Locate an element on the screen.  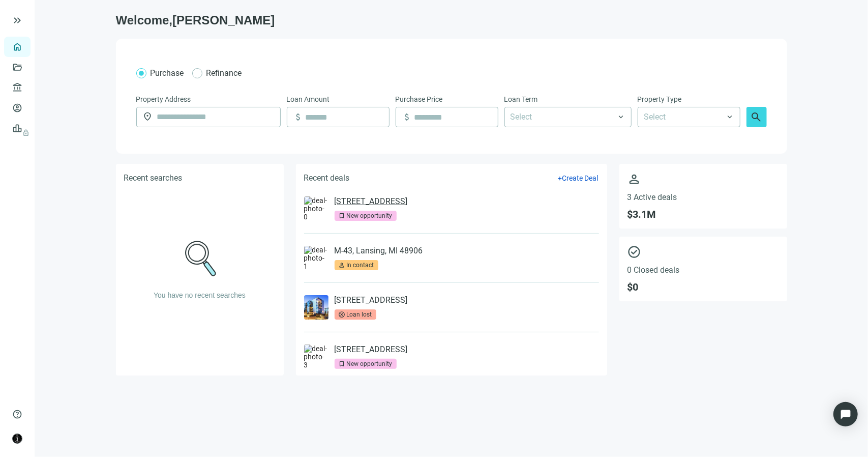
h5: Recent searches is located at coordinates (153, 178).